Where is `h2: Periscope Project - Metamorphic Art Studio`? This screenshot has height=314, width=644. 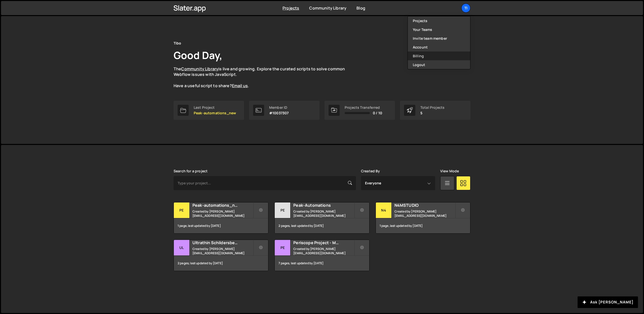
h2: Periscope Project - Metamorphic Art Studio is located at coordinates (323, 243).